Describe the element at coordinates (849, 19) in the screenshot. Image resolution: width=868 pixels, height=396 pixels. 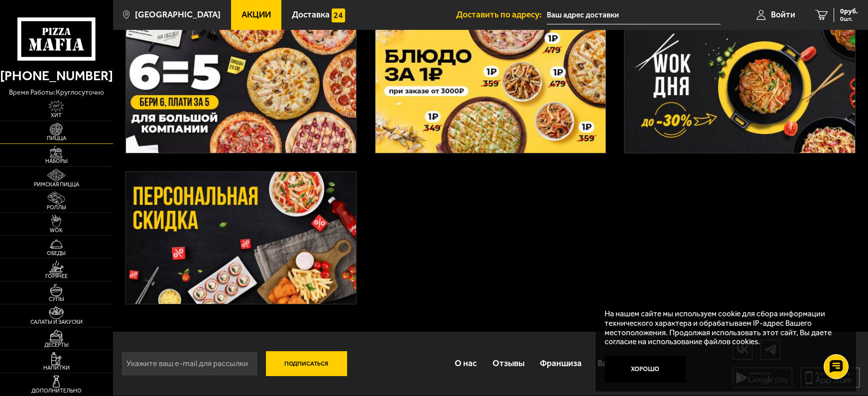
I see `span: 0 шт.` at that location.